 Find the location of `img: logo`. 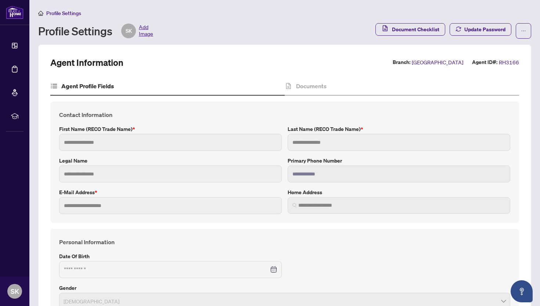

img: logo is located at coordinates (15, 12).